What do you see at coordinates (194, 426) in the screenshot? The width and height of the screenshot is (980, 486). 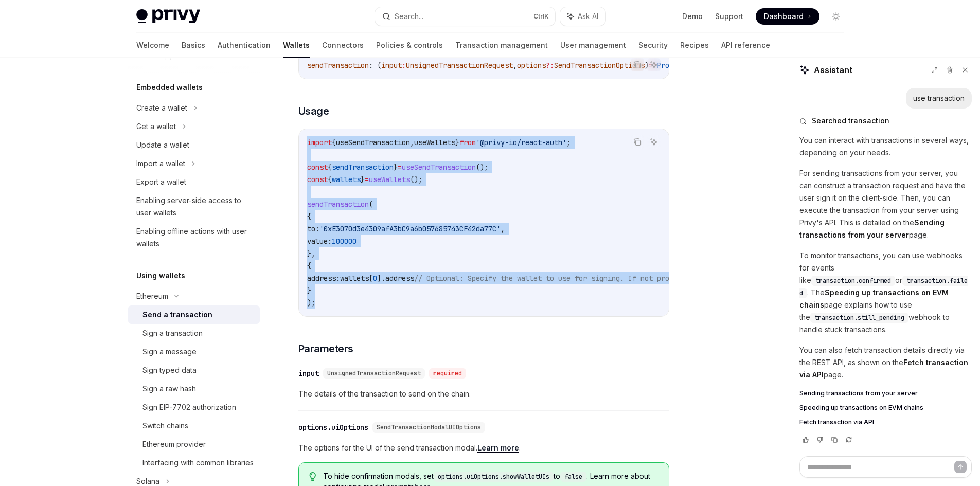 I see `a: Switch chains` at bounding box center [194, 426].